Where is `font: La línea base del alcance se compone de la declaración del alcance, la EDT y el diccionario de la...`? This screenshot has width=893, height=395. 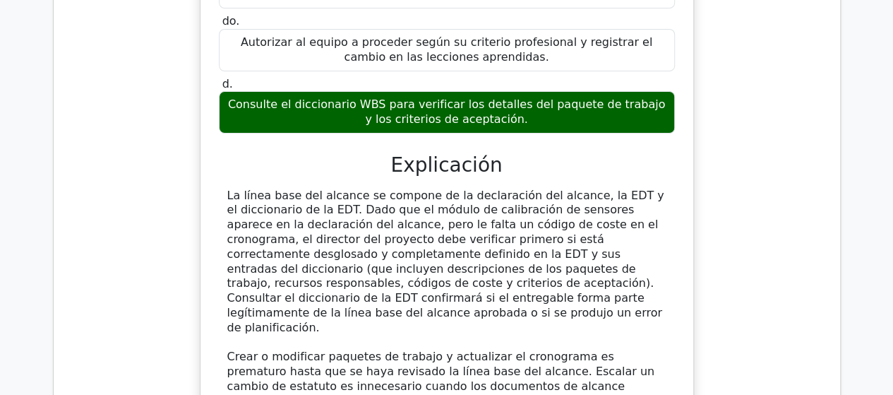
font: La línea base del alcance se compone de la declaración del alcance, la EDT y el diccionario de la... is located at coordinates (446, 261).